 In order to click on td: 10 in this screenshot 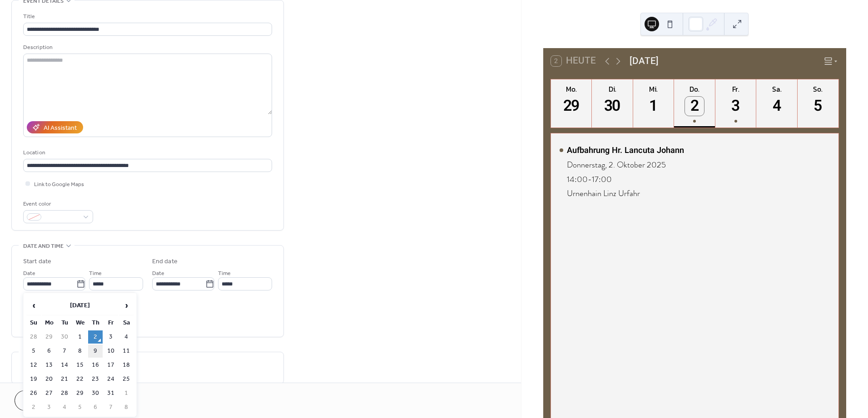, I will do `click(111, 351)`.